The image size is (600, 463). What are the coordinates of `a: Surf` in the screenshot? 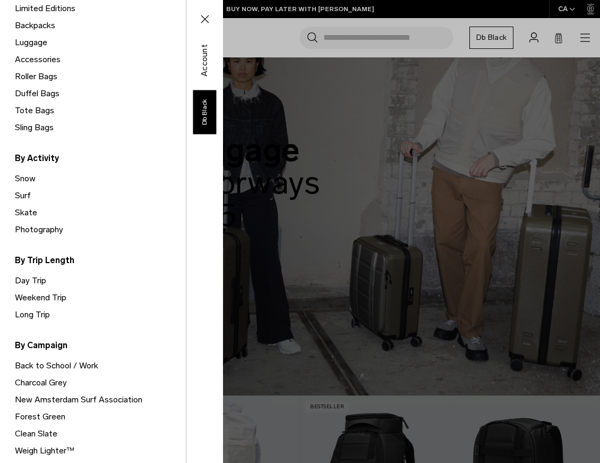 It's located at (100, 195).